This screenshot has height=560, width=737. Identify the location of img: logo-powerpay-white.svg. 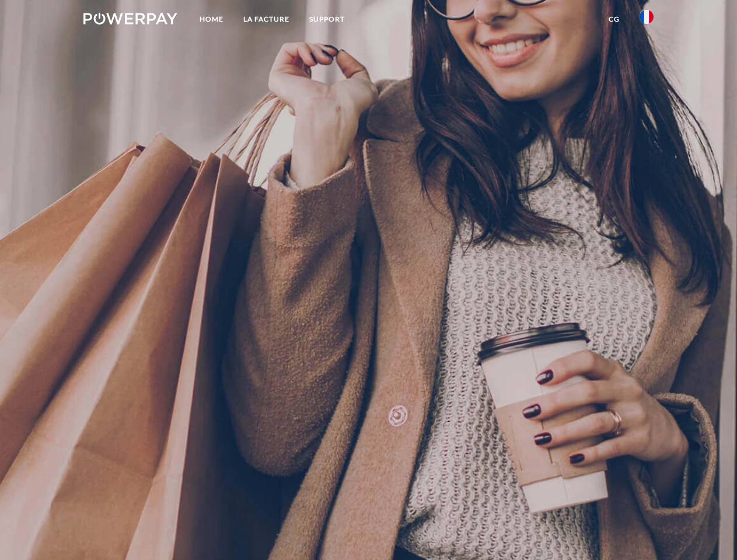
(130, 19).